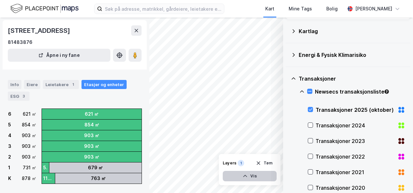 This screenshot has height=193, width=413. Describe the element at coordinates (30, 168) in the screenshot. I see `div: 731 ㎡` at that location.